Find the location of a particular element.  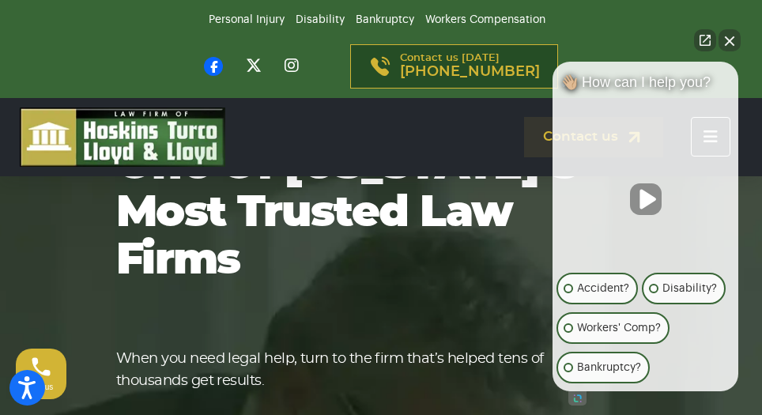

button: Close Intaker Chat Widget is located at coordinates (730, 40).